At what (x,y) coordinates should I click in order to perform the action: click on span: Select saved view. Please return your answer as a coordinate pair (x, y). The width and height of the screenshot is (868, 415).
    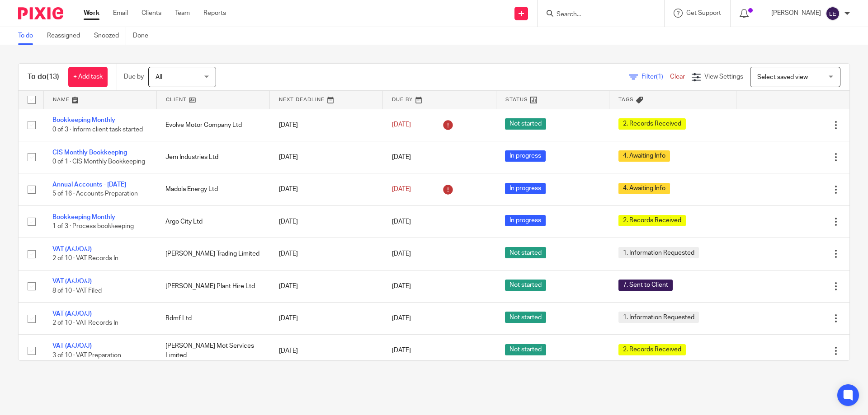
    Looking at the image, I should click on (783, 77).